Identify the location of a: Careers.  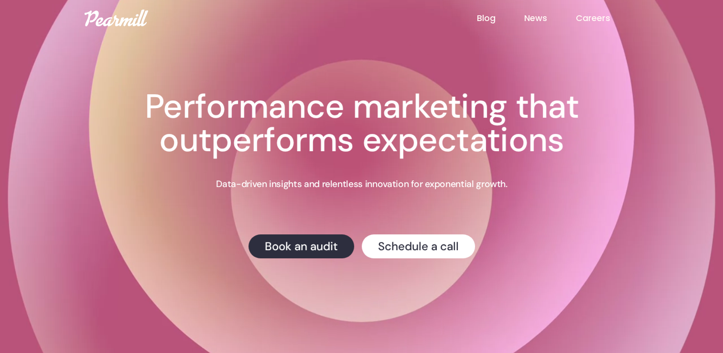
(607, 18).